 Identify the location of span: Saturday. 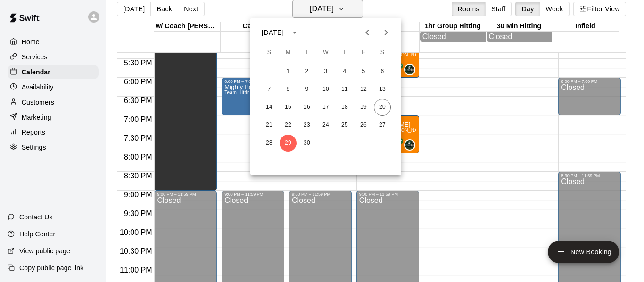
(382, 53).